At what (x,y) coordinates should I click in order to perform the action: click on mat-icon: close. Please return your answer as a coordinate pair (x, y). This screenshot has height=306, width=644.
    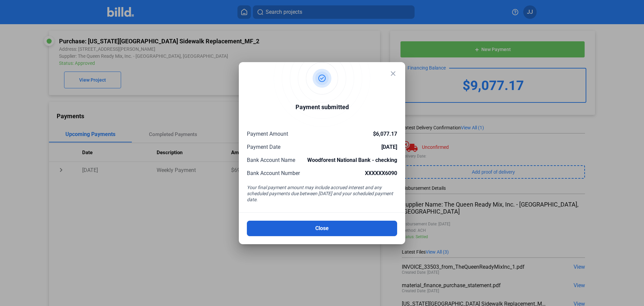
    Looking at the image, I should click on (393, 74).